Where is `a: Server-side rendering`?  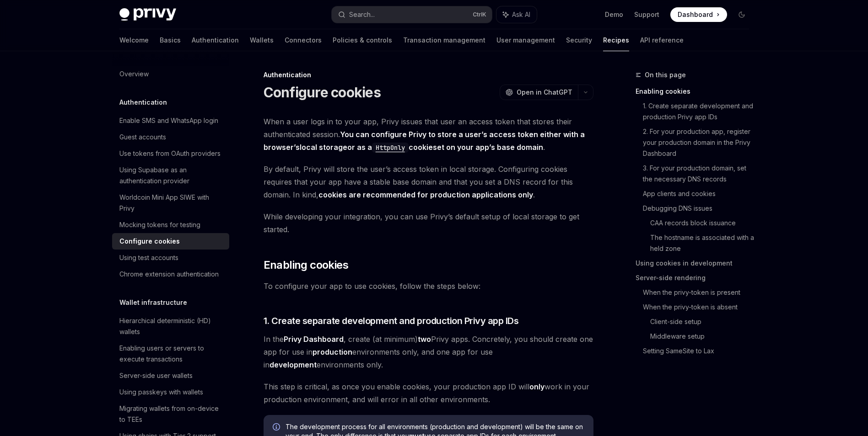 a: Server-side rendering is located at coordinates (695, 278).